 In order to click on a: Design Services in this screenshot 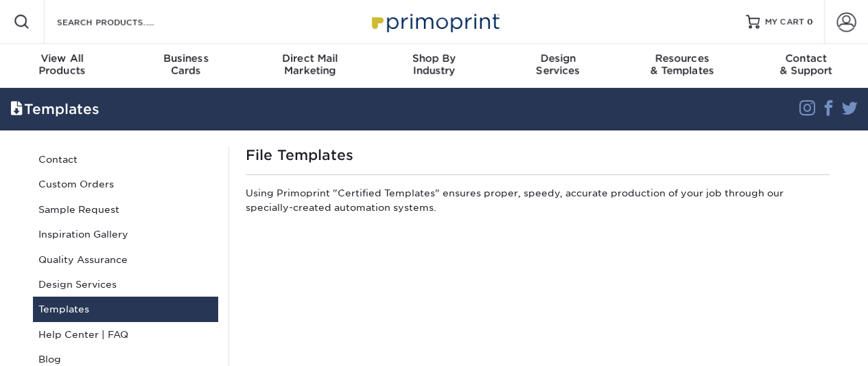, I will do `click(126, 284)`.